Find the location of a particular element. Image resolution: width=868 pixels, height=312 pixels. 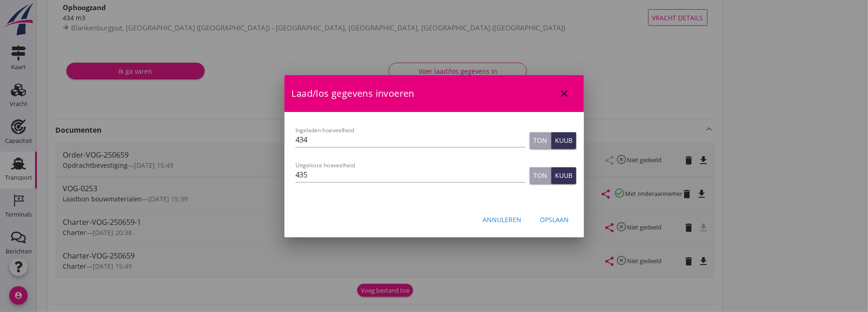

input: Uitgeloste hoeveelheid is located at coordinates (411, 175).